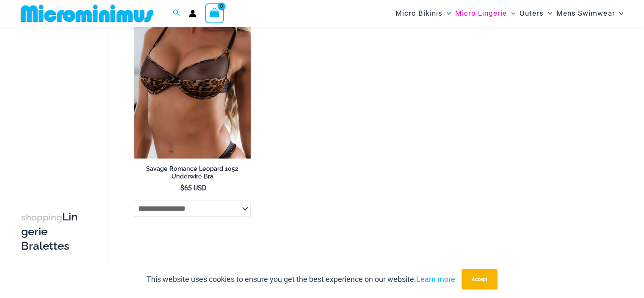 The height and width of the screenshot is (298, 644). I want to click on a: Mens SwimwearMenu ToggleMenu Toggle, so click(590, 13).